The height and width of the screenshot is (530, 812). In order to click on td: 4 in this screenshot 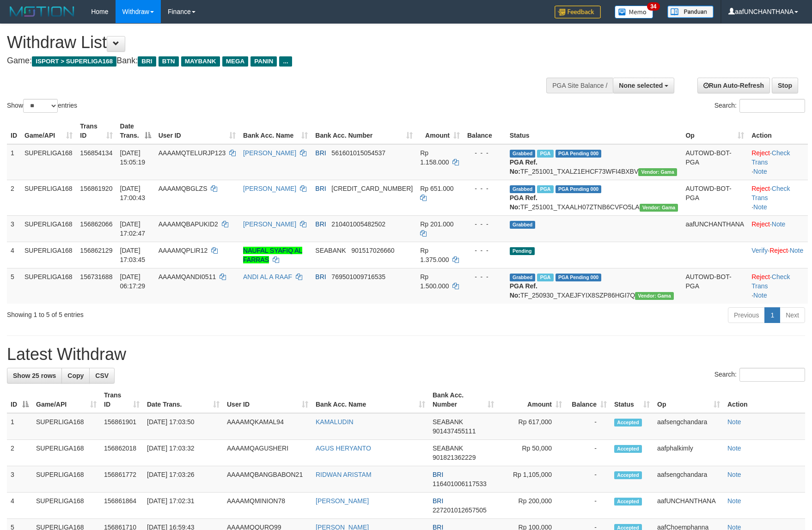, I will do `click(14, 255)`.